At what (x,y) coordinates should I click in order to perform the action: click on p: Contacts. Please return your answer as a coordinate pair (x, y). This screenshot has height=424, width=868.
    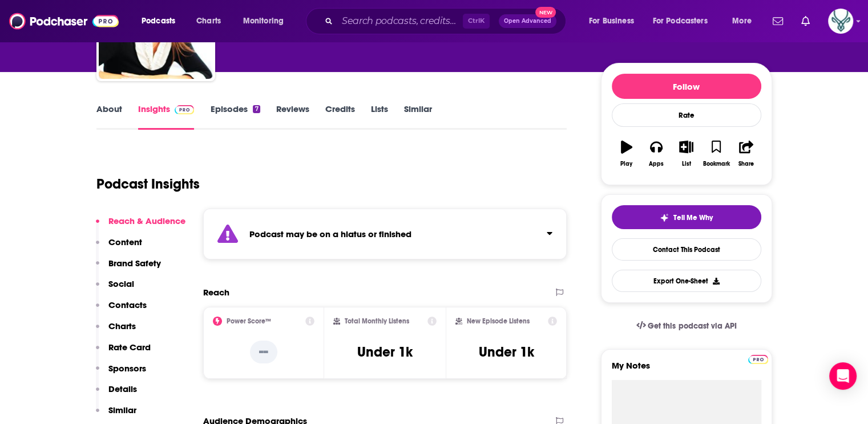
    Looking at the image, I should click on (127, 304).